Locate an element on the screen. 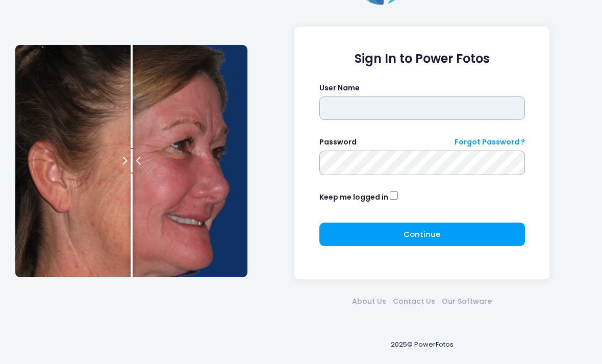 The height and width of the screenshot is (364, 602). label: User Name is located at coordinates (339, 88).